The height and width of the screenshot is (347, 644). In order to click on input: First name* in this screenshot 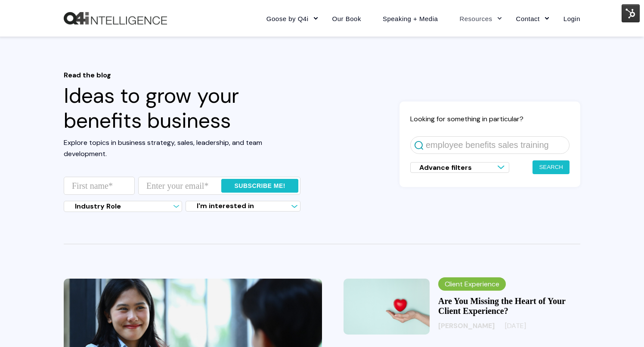, I will do `click(99, 185)`.